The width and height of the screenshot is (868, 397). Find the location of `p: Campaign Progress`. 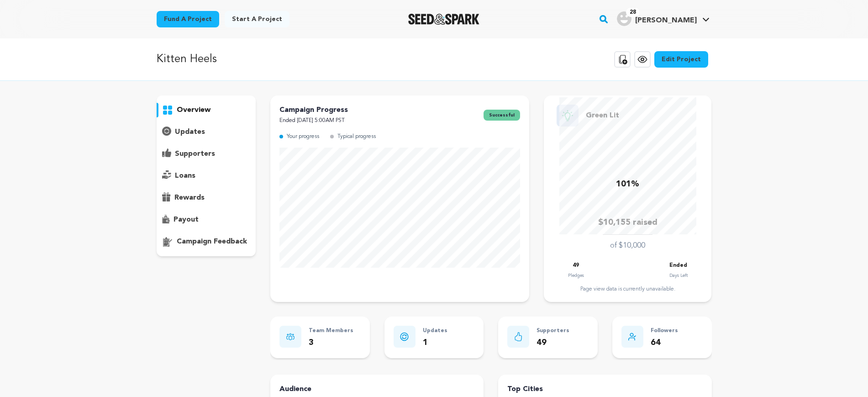

p: Campaign Progress is located at coordinates (314, 110).